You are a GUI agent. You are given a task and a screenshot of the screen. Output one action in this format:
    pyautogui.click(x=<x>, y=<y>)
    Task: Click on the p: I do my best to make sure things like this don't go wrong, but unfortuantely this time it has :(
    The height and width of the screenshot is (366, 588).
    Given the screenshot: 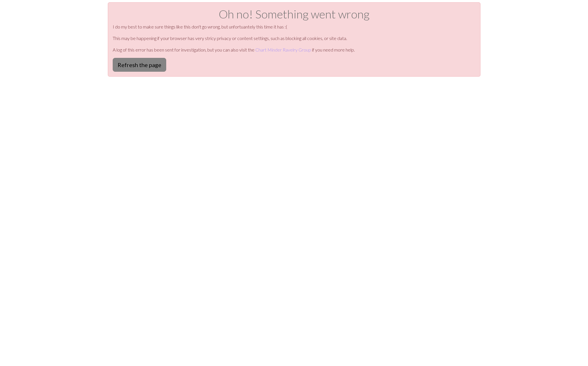 What is the action you would take?
    pyautogui.click(x=294, y=27)
    